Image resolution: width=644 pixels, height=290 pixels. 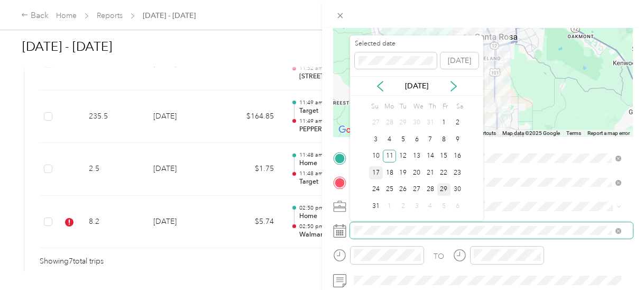 I want to click on div: 24, so click(x=376, y=189).